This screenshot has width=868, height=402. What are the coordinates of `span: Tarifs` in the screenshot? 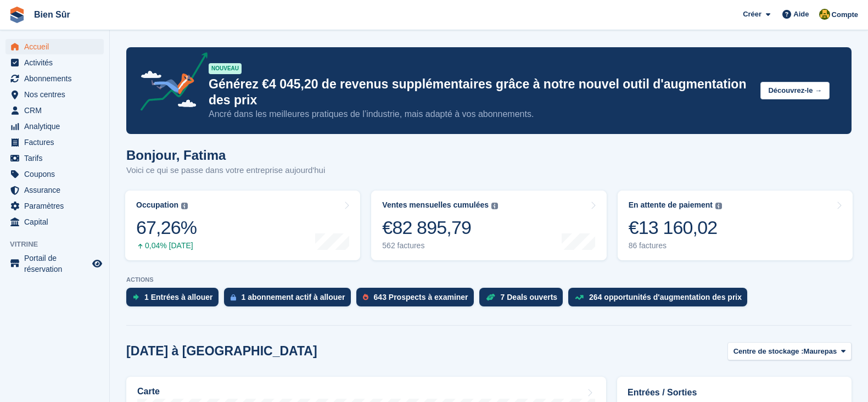 It's located at (57, 158).